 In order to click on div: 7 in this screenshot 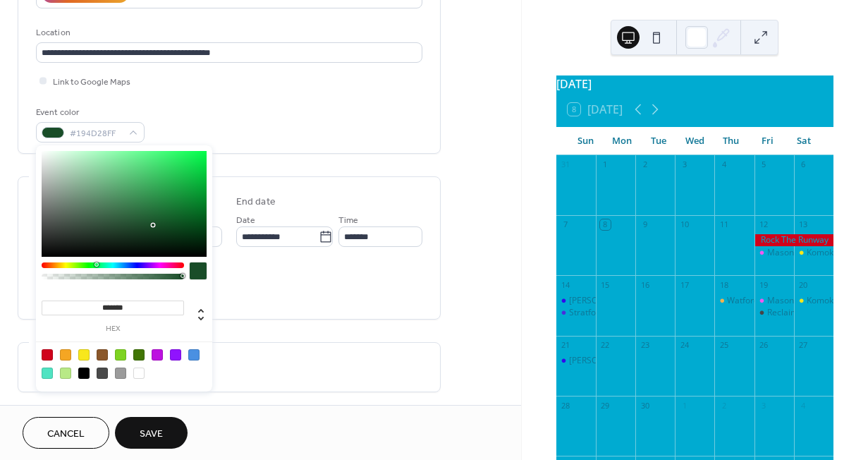, I will do `click(565, 224)`.